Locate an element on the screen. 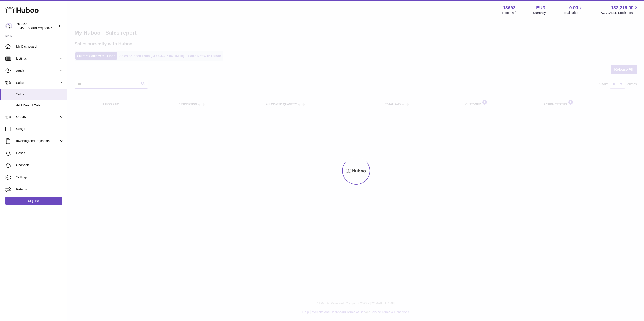  a: 0.00 Total sales is located at coordinates (573, 10).